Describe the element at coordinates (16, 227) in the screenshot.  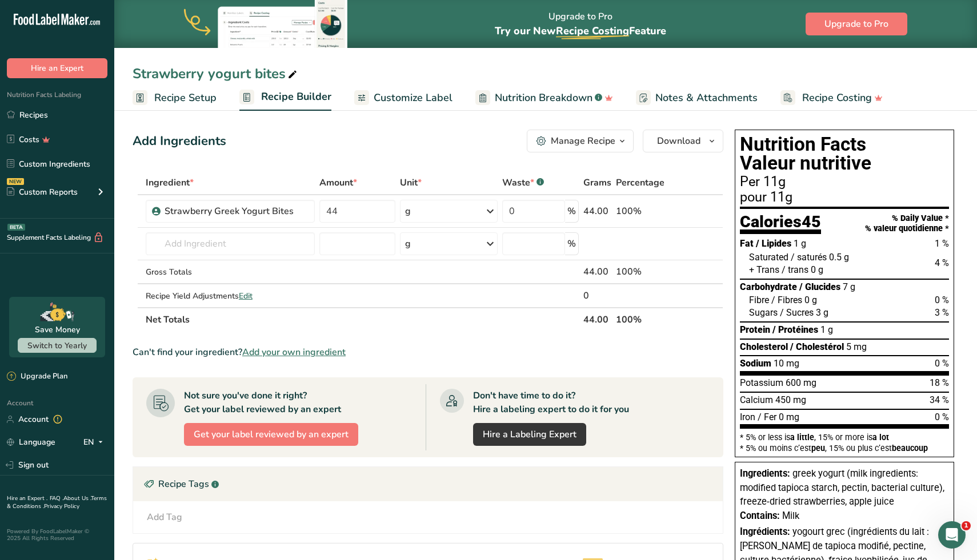
I see `div: BETA` at that location.